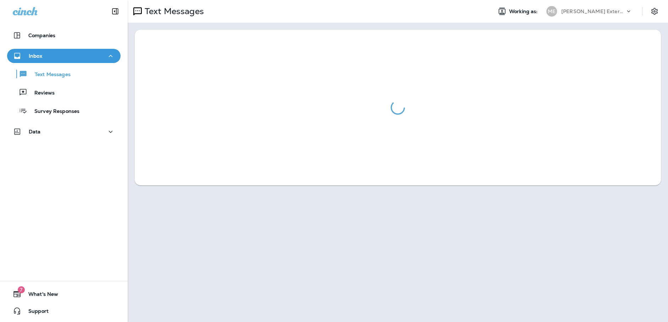 This screenshot has width=668, height=322. I want to click on span: Working as:, so click(524, 11).